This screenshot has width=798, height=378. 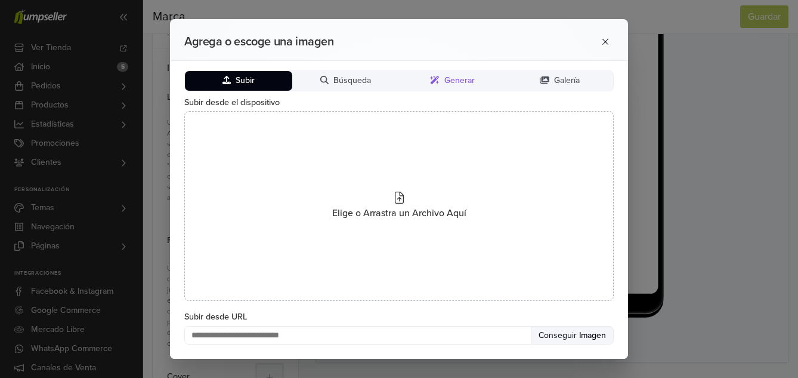 What do you see at coordinates (399, 103) in the screenshot?
I see `label: Subir desde el dispositivo` at bounding box center [399, 103].